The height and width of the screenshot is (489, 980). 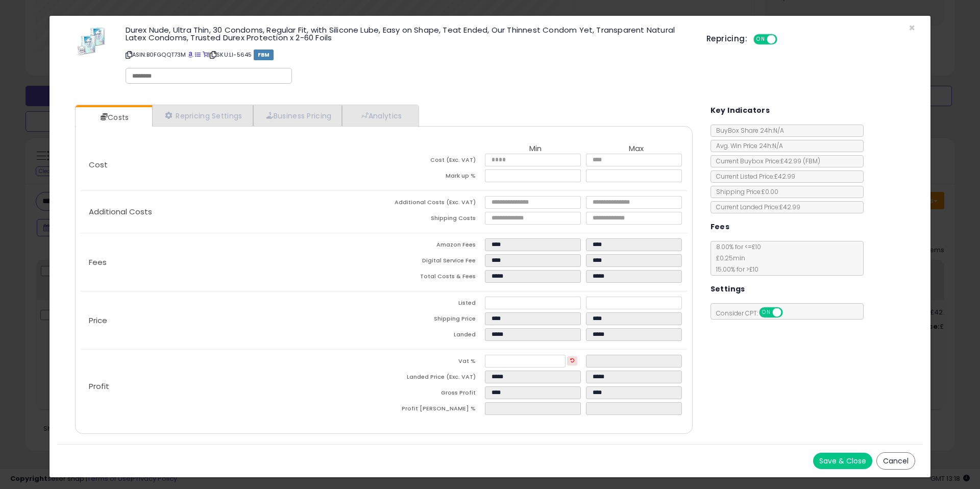 What do you see at coordinates (801, 161) in the screenshot?
I see `span: £42.99` at bounding box center [801, 161].